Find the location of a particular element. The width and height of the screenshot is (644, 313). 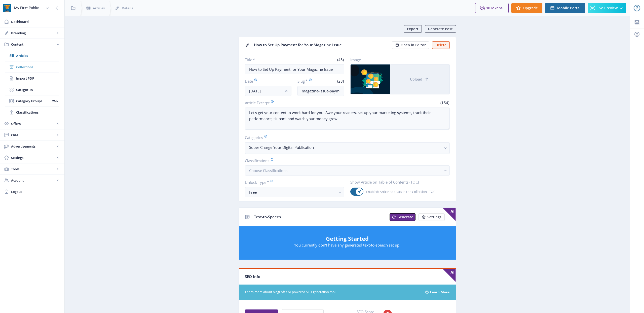

span: SEO Info is located at coordinates (252, 276).